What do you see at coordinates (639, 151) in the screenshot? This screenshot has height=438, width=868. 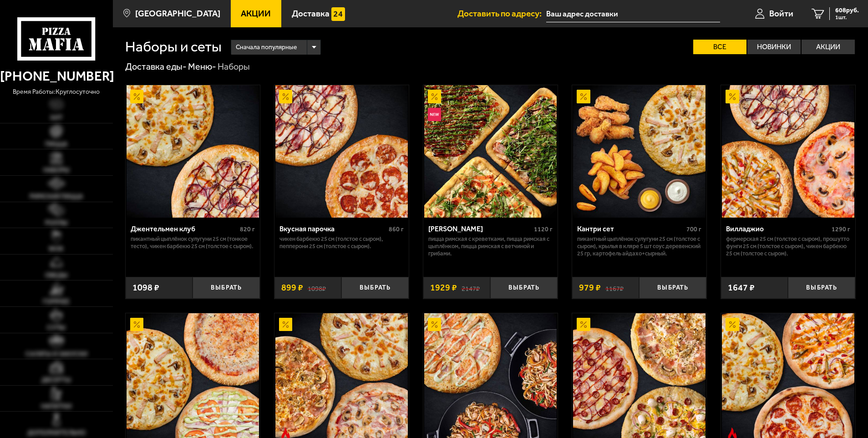 I see `img: Кантри сет` at bounding box center [639, 151].